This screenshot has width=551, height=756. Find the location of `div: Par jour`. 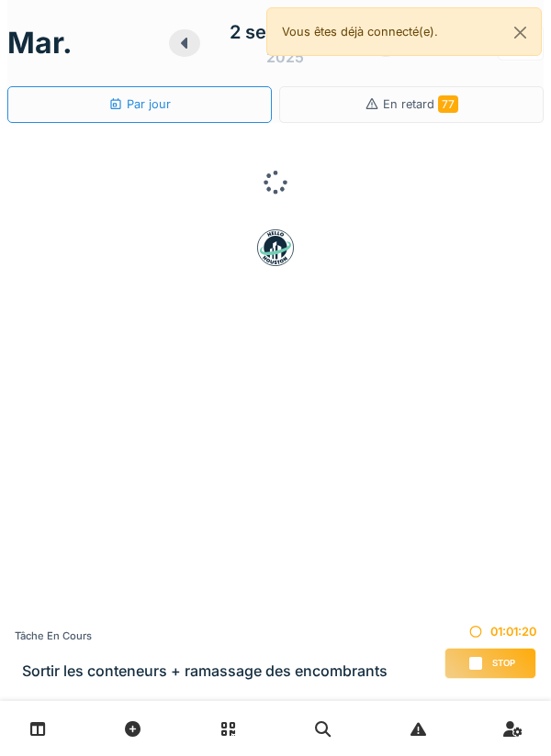

div: Par jour is located at coordinates (140, 104).